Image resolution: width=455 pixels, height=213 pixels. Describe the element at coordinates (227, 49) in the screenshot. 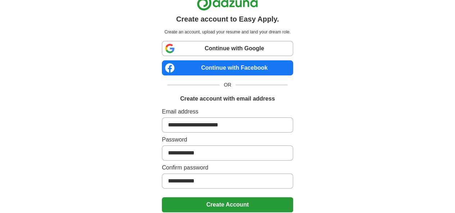

I see `a: Continue with Google` at that location.